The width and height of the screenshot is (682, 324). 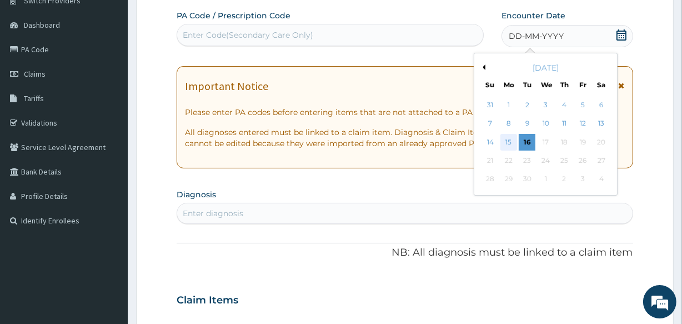 What do you see at coordinates (33, 69) in the screenshot?
I see `img: d_794563401_company_1708531726252_794563401` at bounding box center [33, 69].